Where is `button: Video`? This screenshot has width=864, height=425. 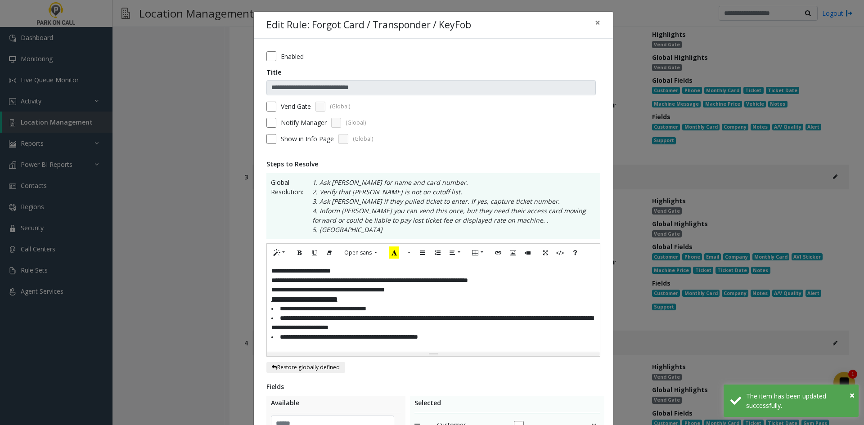 button: Video is located at coordinates (528, 253).